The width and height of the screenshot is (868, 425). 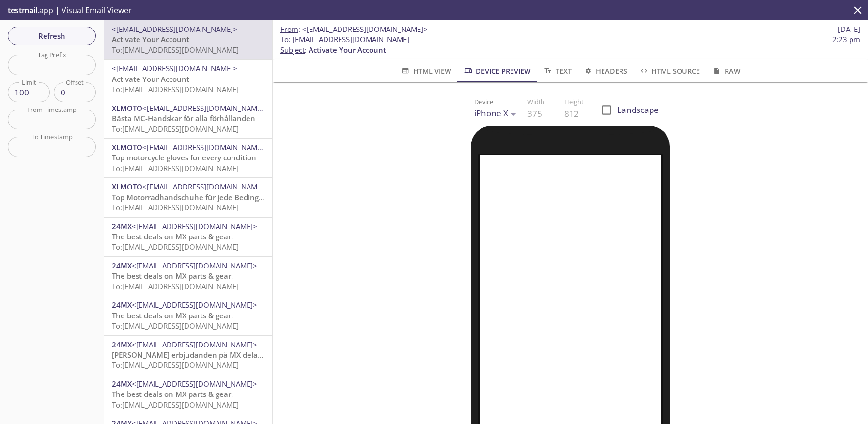 What do you see at coordinates (184, 158) in the screenshot?
I see `span: Top motorcycle gloves for every condition` at bounding box center [184, 158].